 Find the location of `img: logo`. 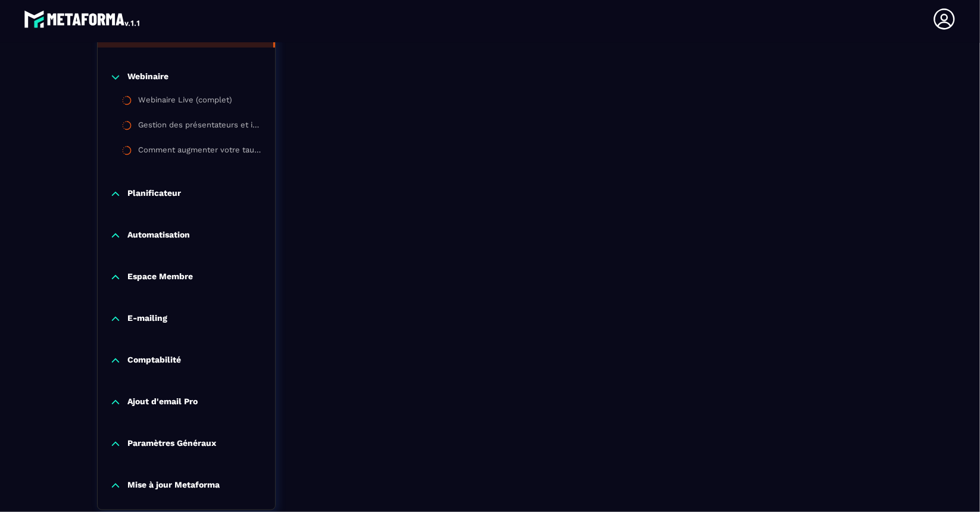

img: logo is located at coordinates (83, 19).